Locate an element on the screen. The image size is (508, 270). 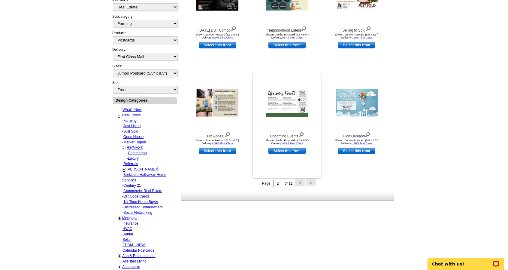
a: Farming is located at coordinates (130, 120).